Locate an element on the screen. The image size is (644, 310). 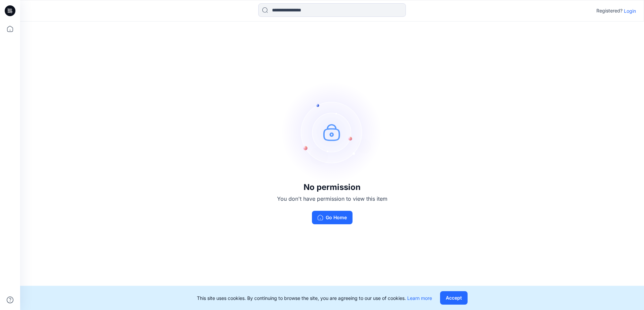
h3: No permission is located at coordinates (332, 187).